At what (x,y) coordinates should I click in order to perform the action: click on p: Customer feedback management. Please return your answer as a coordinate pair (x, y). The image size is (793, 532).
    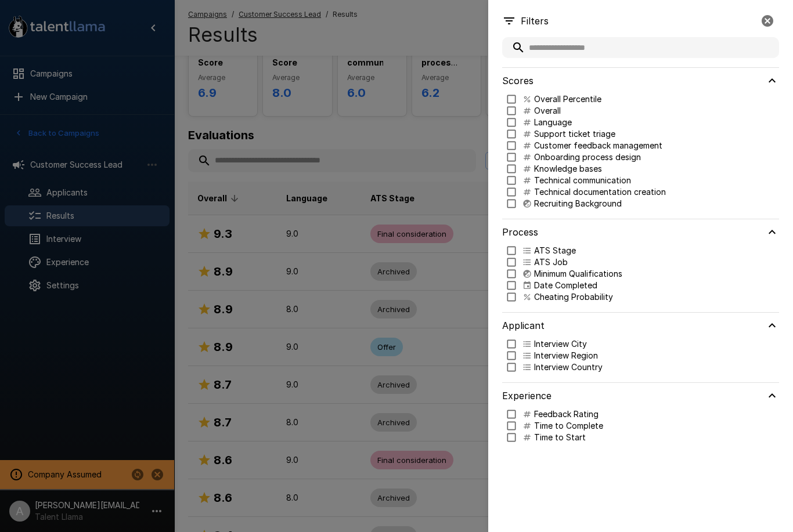
    Looking at the image, I should click on (598, 146).